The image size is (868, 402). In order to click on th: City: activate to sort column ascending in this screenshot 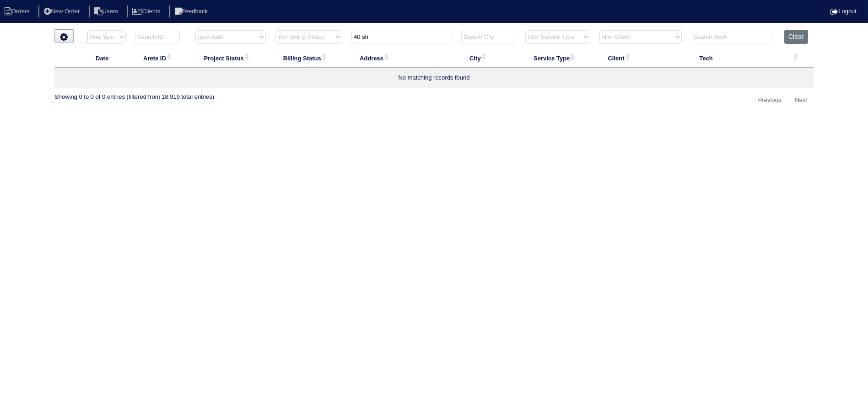, I will do `click(489, 58)`.